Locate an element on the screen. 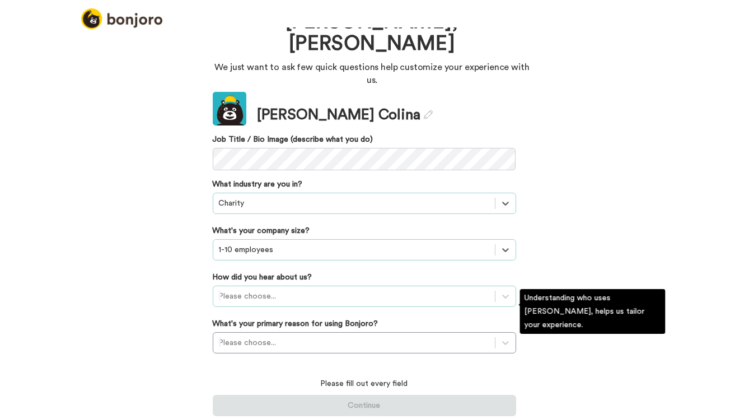 This screenshot has height=419, width=744. button: Continue is located at coordinates (365, 406).